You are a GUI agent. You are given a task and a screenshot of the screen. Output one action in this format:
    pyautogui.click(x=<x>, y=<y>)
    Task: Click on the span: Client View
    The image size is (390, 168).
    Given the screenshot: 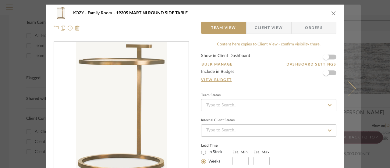 What is the action you would take?
    pyautogui.click(x=269, y=28)
    